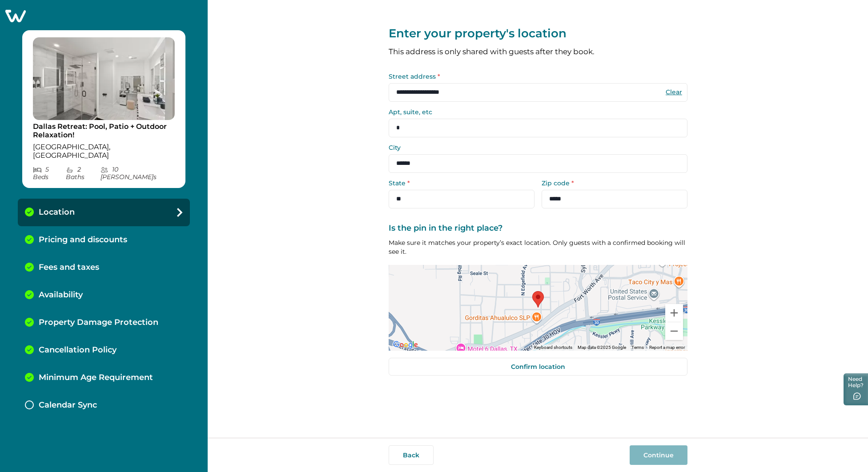 This screenshot has height=472, width=868. I want to click on p: Enter your property's location, so click(538, 34).